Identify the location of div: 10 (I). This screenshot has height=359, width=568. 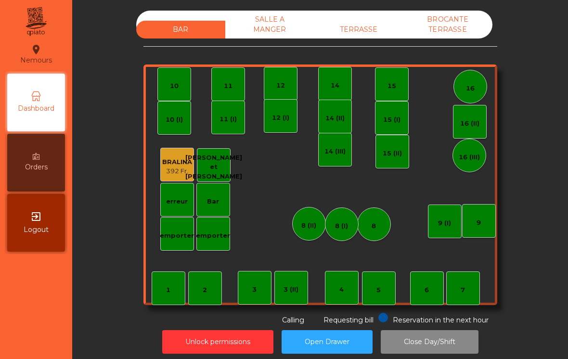
(174, 120).